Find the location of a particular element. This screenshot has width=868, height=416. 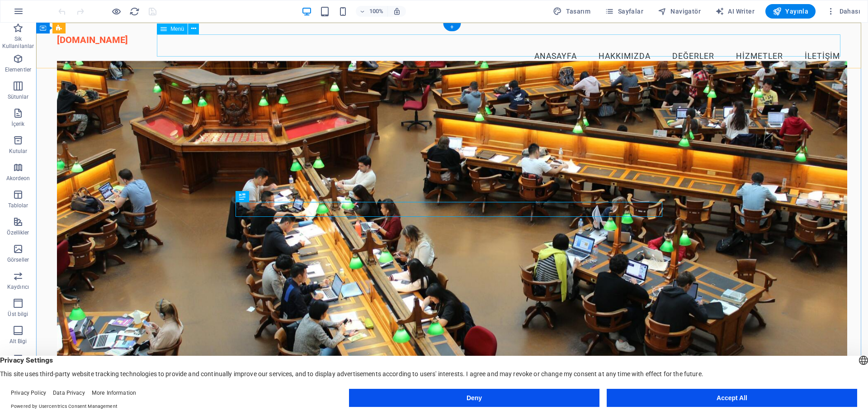

button: Dahası is located at coordinates (843, 11).